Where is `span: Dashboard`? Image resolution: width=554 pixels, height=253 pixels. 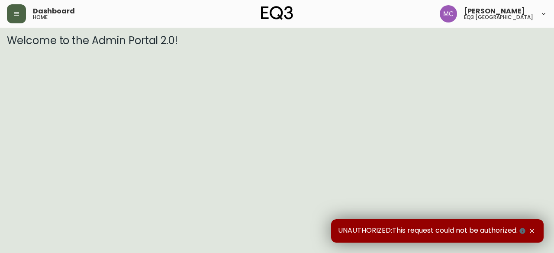
span: Dashboard is located at coordinates (54, 11).